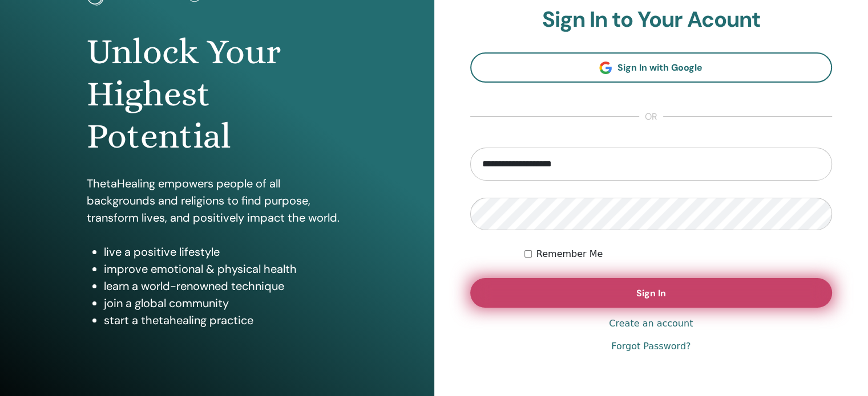 This screenshot has width=868, height=396. Describe the element at coordinates (225, 303) in the screenshot. I see `li: join a global community` at that location.